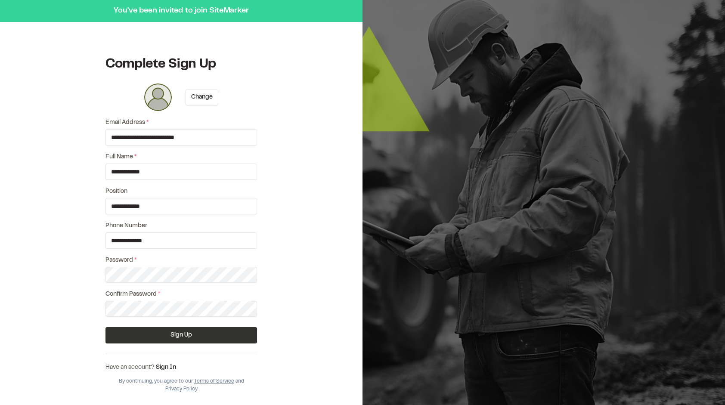 This screenshot has height=405, width=725. Describe the element at coordinates (158, 97) in the screenshot. I see `div: Click or Drag and Drop to change photo` at that location.